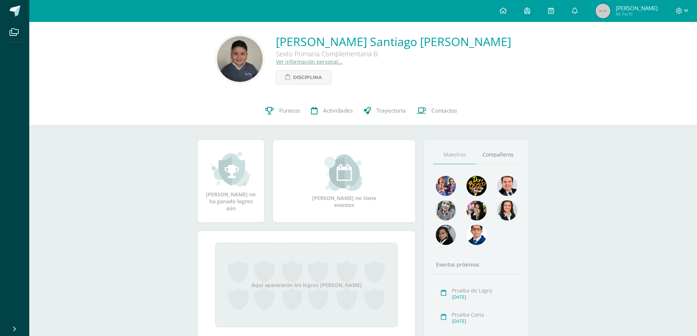 This screenshot has height=336, width=697. Describe the element at coordinates (477, 265) in the screenshot. I see `div: Eventos próximos` at that location.